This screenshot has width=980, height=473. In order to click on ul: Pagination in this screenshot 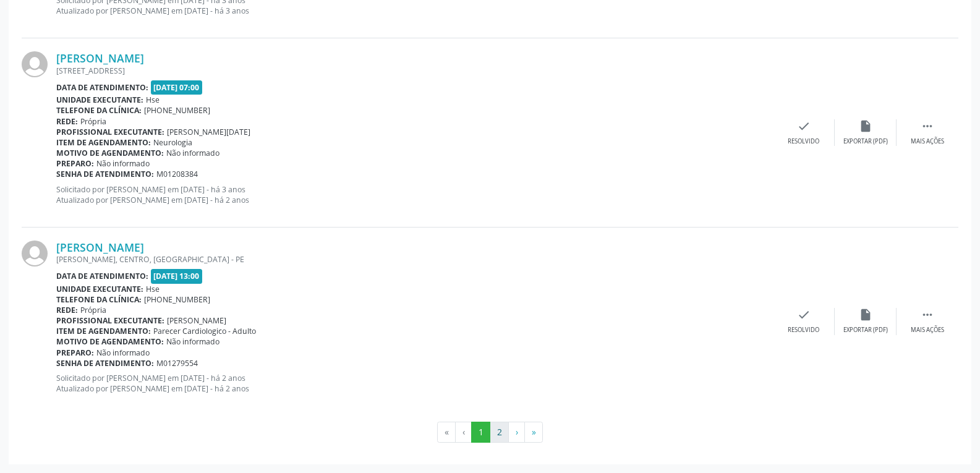, I will do `click(489, 432)`.